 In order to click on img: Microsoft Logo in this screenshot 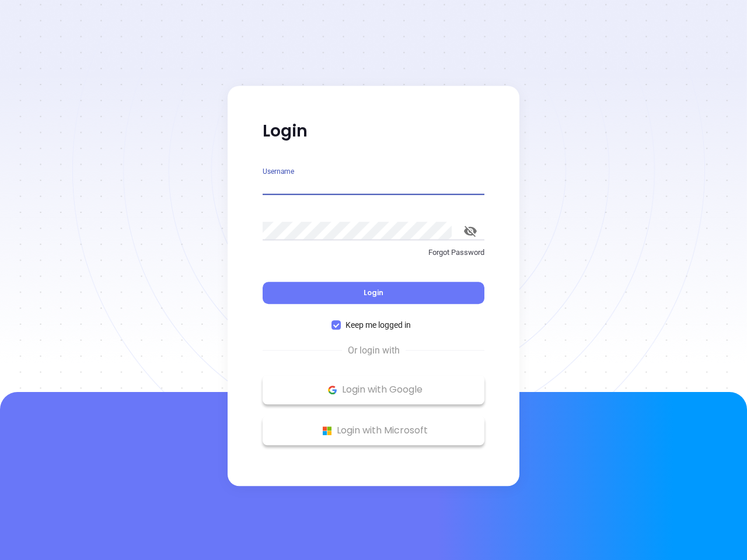, I will do `click(327, 430)`.